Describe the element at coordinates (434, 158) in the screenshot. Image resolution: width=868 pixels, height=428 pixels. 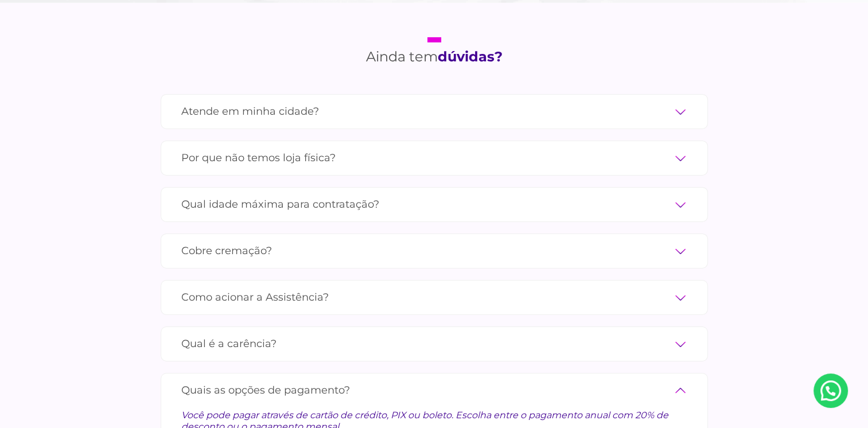
I see `label: Por que não temos loja física?` at that location.